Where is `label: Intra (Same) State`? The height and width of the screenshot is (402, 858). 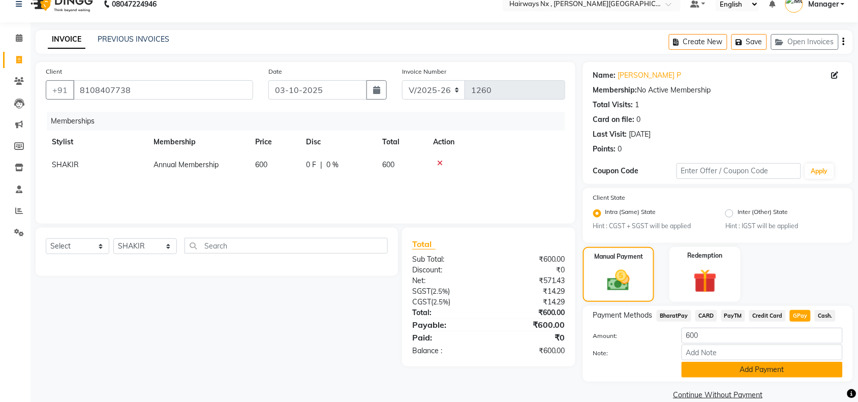 label: Intra (Same) State is located at coordinates (631, 214).